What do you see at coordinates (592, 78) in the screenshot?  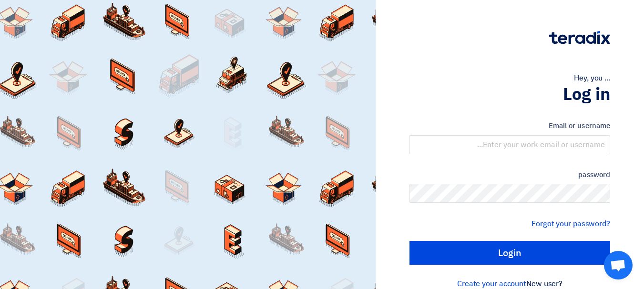 I see `font: Hey, you ...` at bounding box center [592, 78].